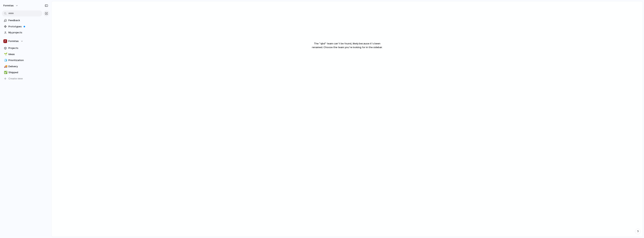  Describe the element at coordinates (26, 72) in the screenshot. I see `a: ✅Shipped` at that location.